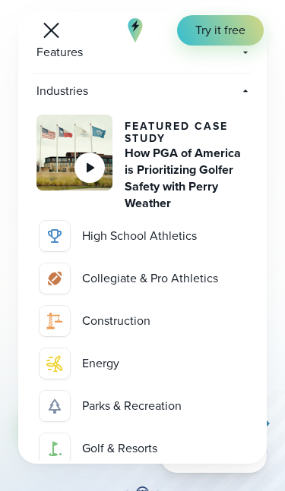 This screenshot has height=491, width=285. What do you see at coordinates (163, 279) in the screenshot?
I see `div: Collegiate & Pro Athletics` at bounding box center [163, 279].